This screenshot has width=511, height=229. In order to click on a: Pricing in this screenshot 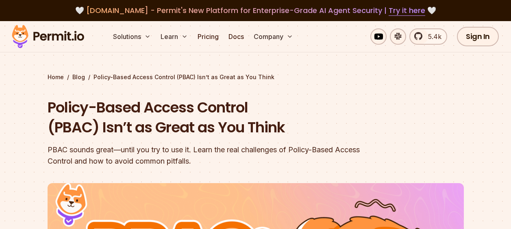, I will do `click(208, 37)`.